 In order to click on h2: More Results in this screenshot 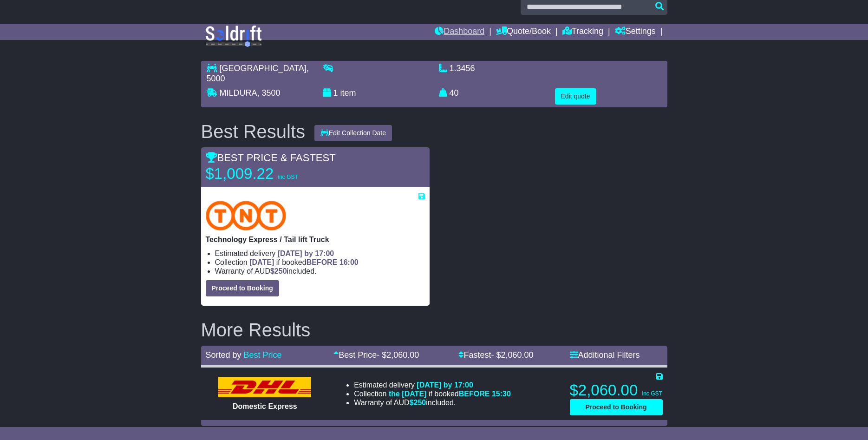, I will do `click(434, 330)`.